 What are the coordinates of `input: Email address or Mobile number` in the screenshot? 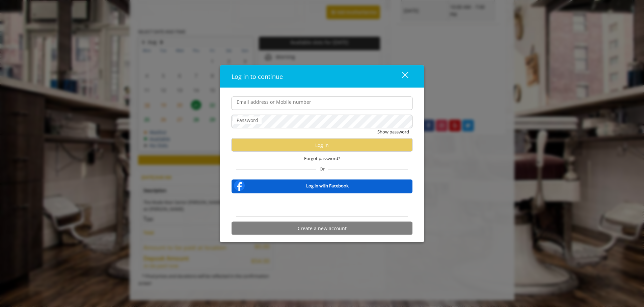 It's located at (322, 103).